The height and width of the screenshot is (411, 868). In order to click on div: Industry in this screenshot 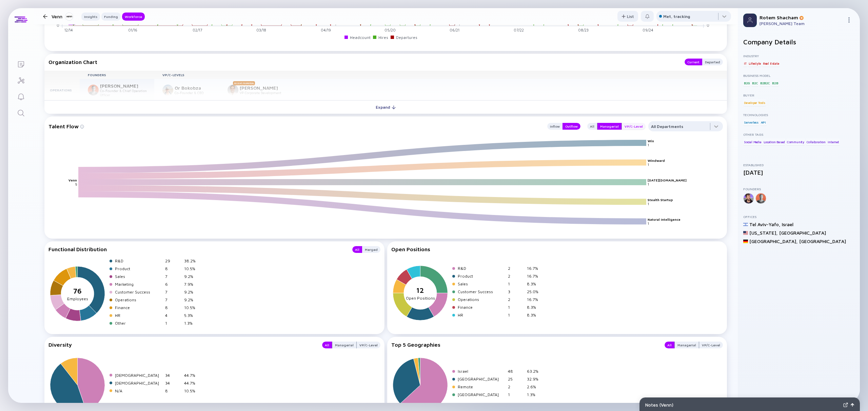, I will do `click(798, 56)`.